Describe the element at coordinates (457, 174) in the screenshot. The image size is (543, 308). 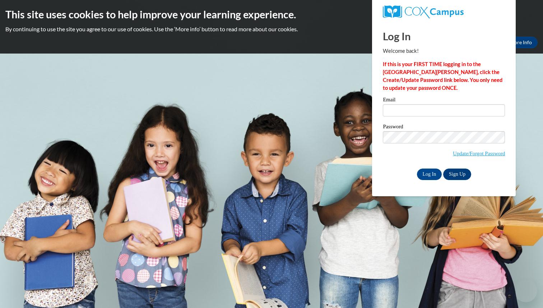
I see `a: Sign Up` at that location.